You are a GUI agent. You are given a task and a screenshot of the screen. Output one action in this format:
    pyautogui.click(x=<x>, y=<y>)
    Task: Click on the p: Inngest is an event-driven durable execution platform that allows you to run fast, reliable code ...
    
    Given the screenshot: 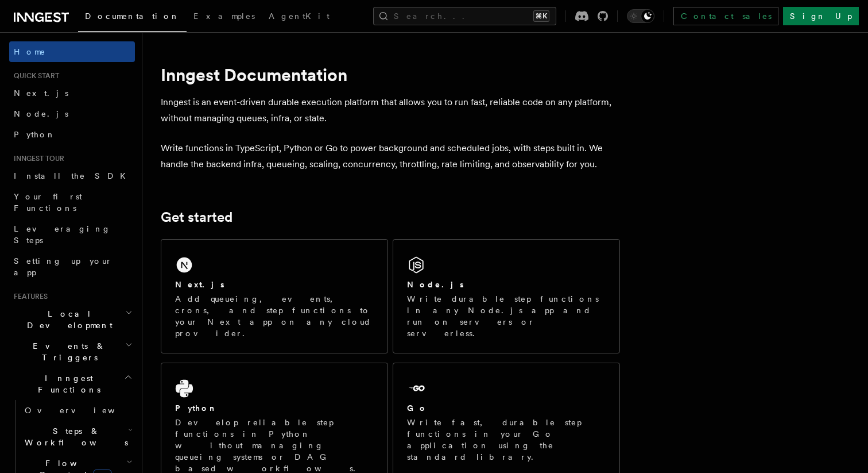 What is the action you would take?
    pyautogui.click(x=391, y=111)
    